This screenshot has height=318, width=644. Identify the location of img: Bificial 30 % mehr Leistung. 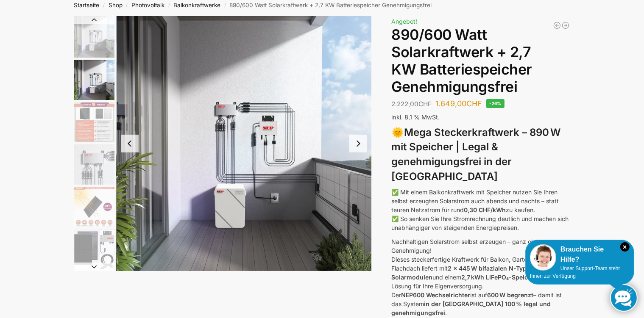
(94, 206).